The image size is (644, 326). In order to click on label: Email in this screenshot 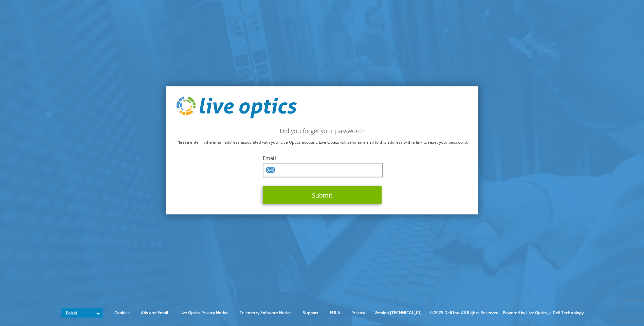, I will do `click(322, 158)`.